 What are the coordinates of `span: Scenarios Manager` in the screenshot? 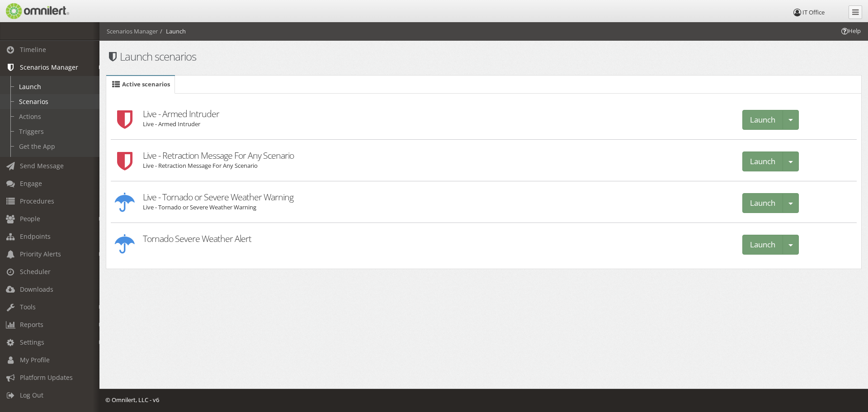 It's located at (49, 67).